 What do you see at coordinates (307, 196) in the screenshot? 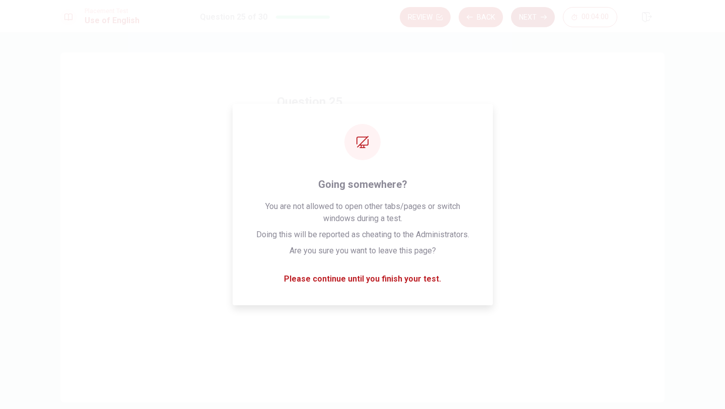
I see `span: are` at bounding box center [307, 196].